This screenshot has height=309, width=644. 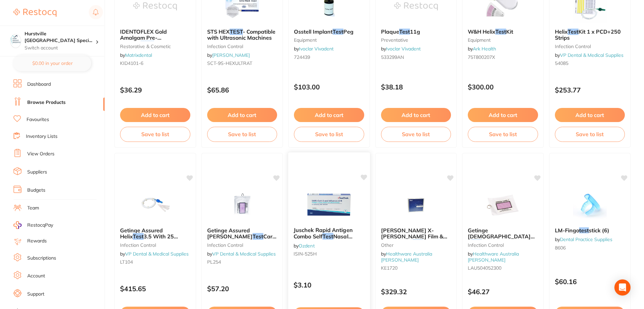 What do you see at coordinates (34, 225) in the screenshot?
I see `a: RestocqPay` at bounding box center [34, 225].